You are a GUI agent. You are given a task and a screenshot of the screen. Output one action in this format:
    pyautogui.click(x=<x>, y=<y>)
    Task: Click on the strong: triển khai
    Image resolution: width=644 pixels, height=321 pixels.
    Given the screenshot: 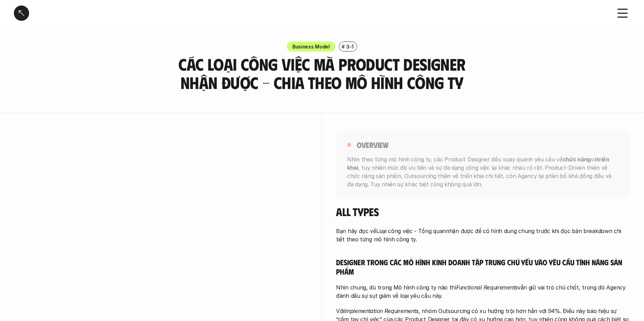 What is the action you would take?
    pyautogui.click(x=479, y=163)
    